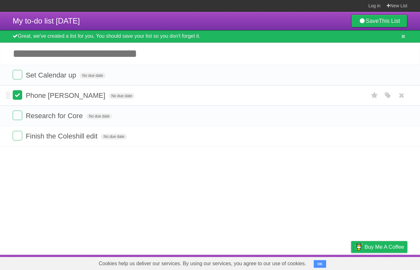 This screenshot has height=270, width=420. I want to click on a: Privacy, so click(351, 262).